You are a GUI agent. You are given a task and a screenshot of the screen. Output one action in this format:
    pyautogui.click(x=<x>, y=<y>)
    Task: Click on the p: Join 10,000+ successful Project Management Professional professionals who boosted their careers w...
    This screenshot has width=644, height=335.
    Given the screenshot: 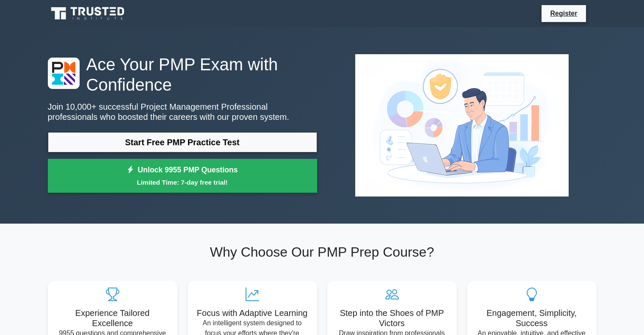 What is the action you would take?
    pyautogui.click(x=182, y=112)
    